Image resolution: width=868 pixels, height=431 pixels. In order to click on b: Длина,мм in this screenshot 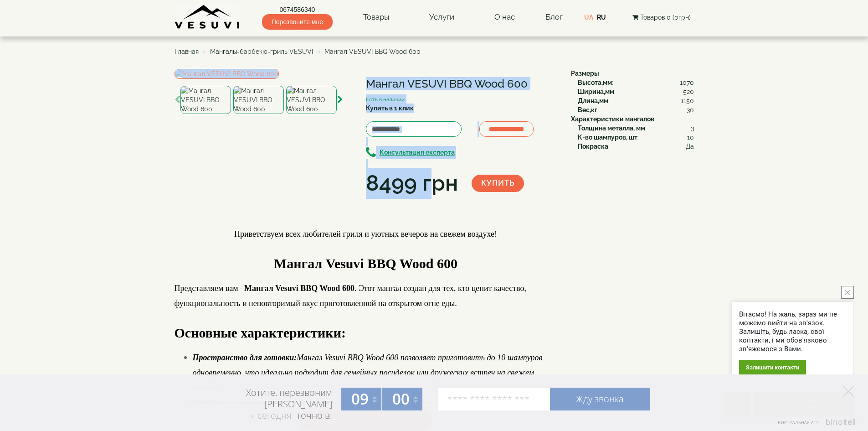, I will do `click(593, 101)`.